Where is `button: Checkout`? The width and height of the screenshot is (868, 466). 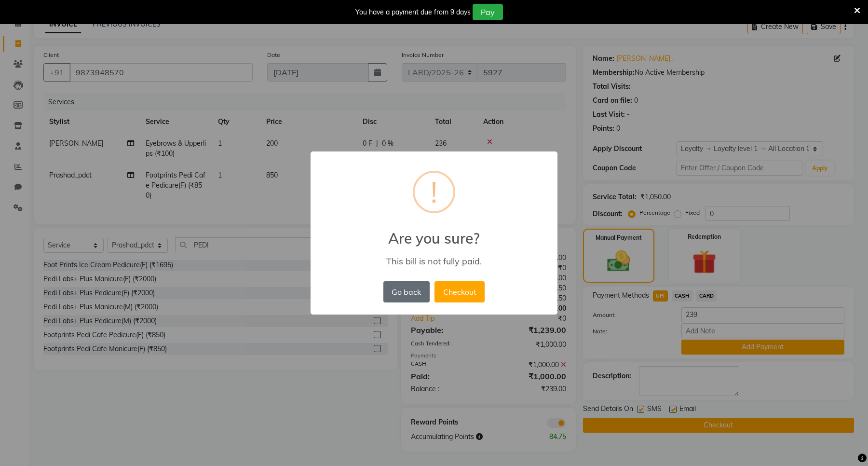
button: Checkout is located at coordinates (460, 292).